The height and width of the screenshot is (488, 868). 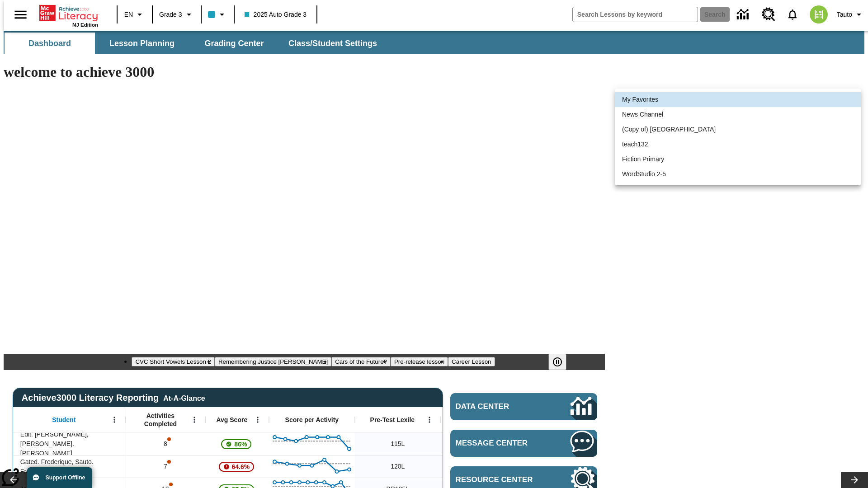 What do you see at coordinates (738, 174) in the screenshot?
I see `li: WordStudio 2-5` at bounding box center [738, 174].